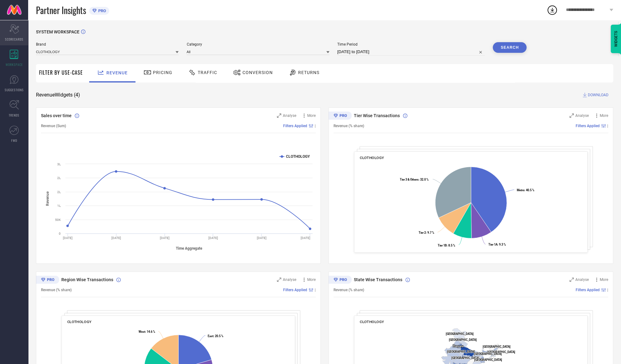 This screenshot has width=621, height=364. What do you see at coordinates (414, 179) in the screenshot?
I see `text: : 32.0 %` at bounding box center [414, 179].